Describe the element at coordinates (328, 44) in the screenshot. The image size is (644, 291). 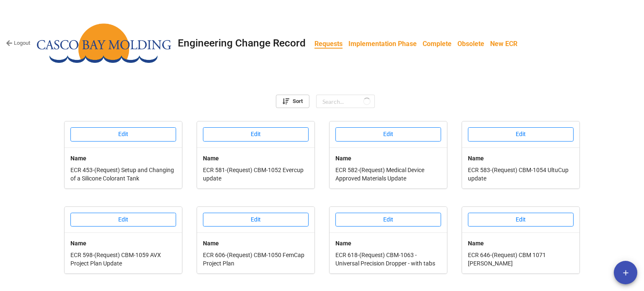
I see `a: Requests` at that location.